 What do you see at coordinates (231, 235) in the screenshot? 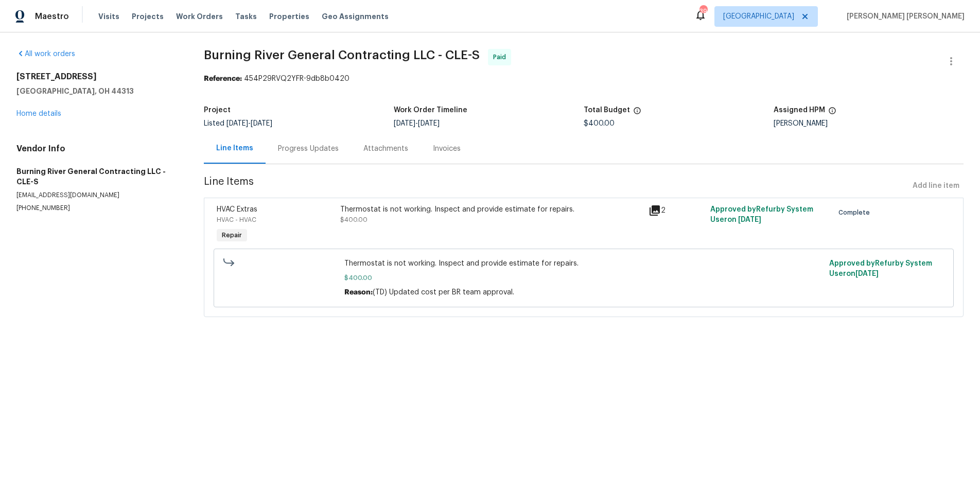
I see `span: Repair` at bounding box center [231, 235].